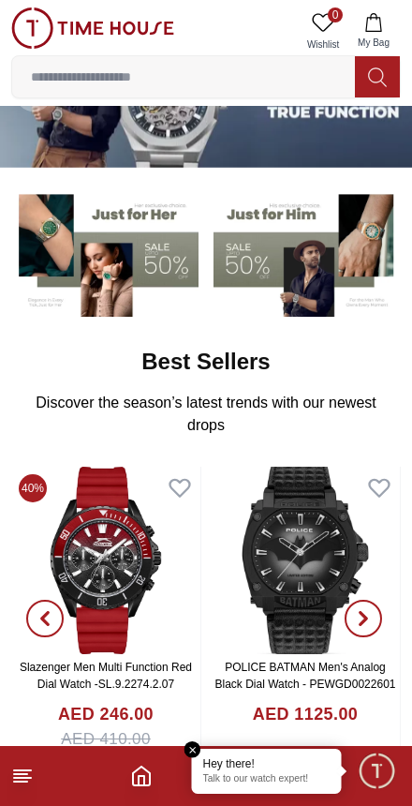 This screenshot has height=806, width=412. What do you see at coordinates (307, 251) in the screenshot?
I see `a: Men's Watches Banner` at bounding box center [307, 251].